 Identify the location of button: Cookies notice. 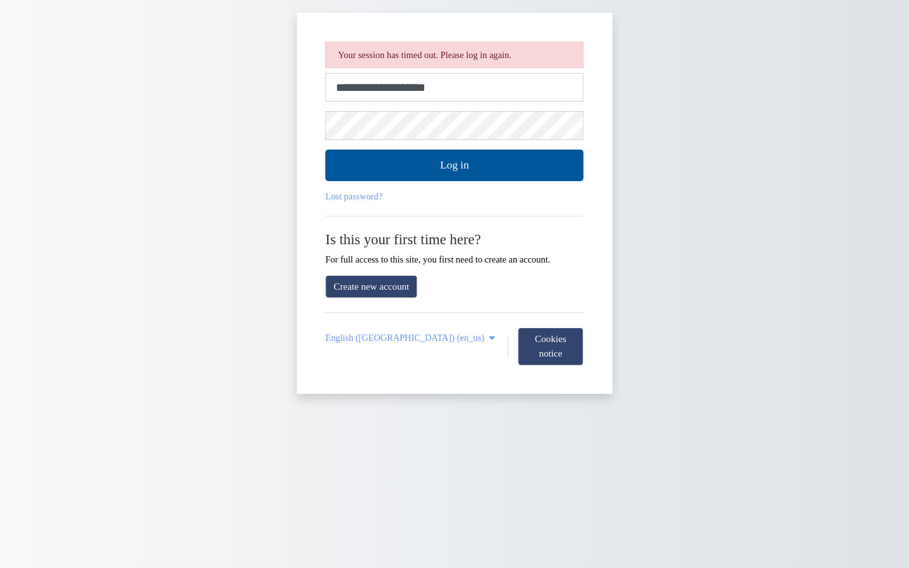
(550, 346).